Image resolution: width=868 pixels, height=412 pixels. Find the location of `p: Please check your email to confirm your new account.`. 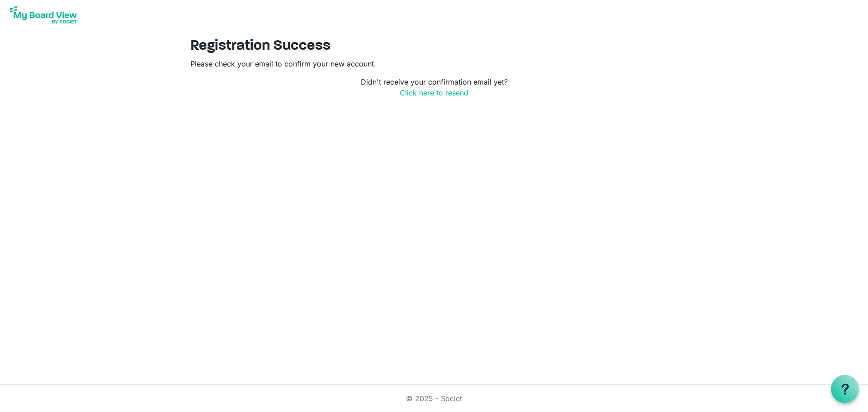

p: Please check your email to confirm your new account. is located at coordinates (434, 64).